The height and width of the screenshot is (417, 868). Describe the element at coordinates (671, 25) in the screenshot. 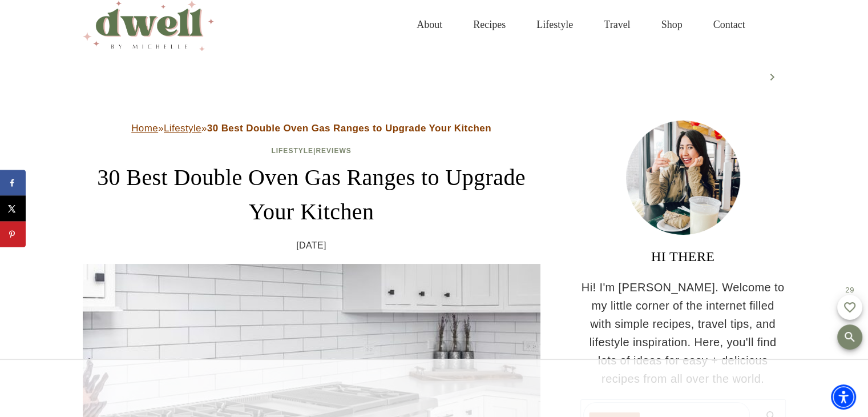

I see `a: Shop` at that location.